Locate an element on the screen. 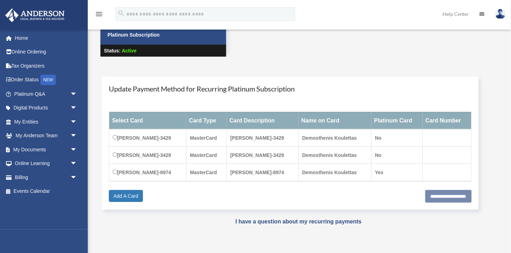 The height and width of the screenshot is (253, 511). a: My Anderson Teamarrow_drop_down is located at coordinates (46, 136).